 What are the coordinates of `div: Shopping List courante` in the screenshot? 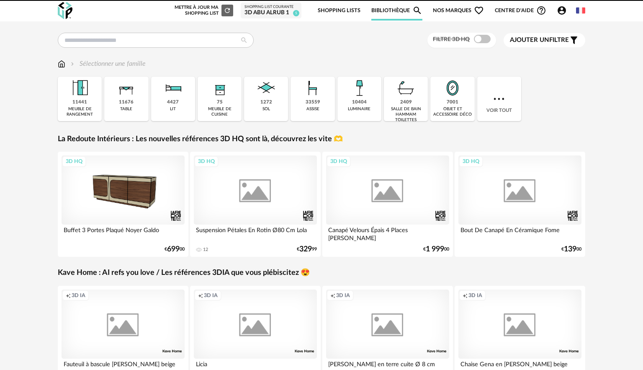 It's located at (271, 7).